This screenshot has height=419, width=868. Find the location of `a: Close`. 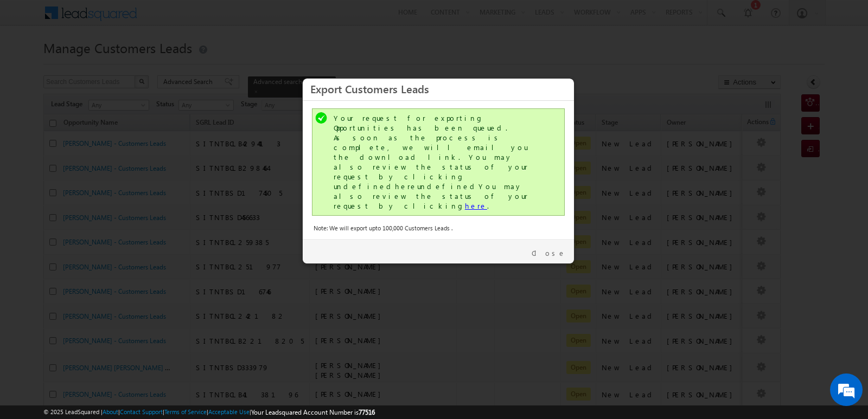

a: Close is located at coordinates (549, 253).